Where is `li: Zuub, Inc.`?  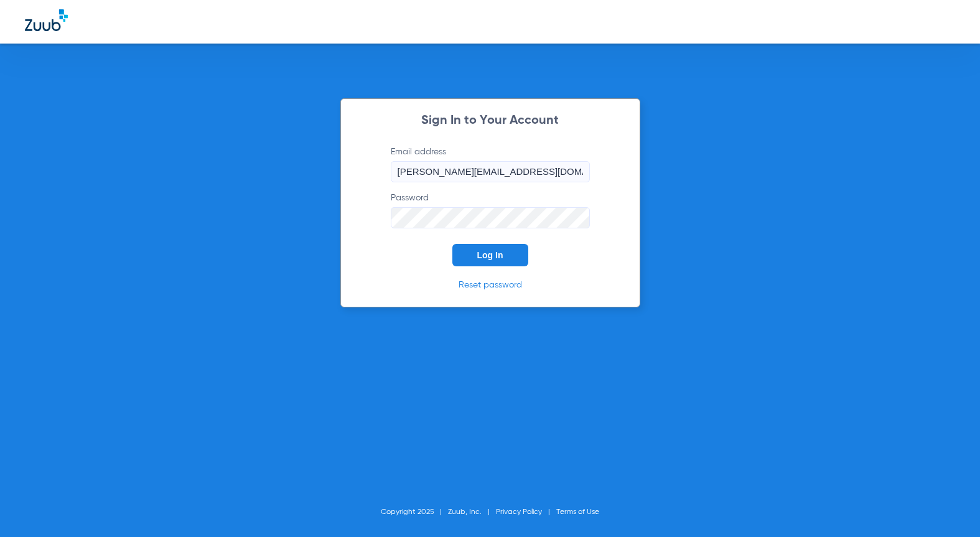
li: Zuub, Inc. is located at coordinates (472, 513).